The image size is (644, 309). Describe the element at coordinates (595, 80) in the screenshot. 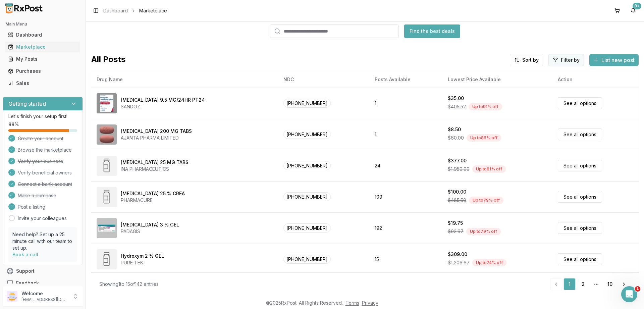

I see `th: Action` at that location.